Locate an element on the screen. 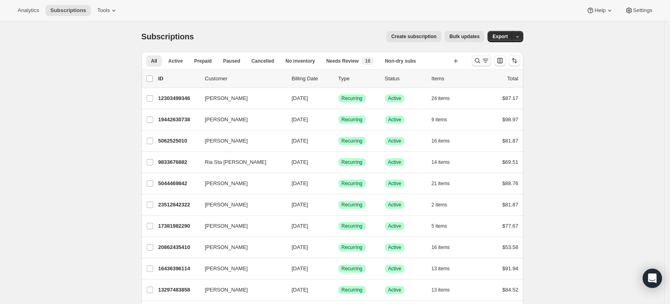 Image resolution: width=670 pixels, height=304 pixels. p: 16436396114 is located at coordinates (178, 269).